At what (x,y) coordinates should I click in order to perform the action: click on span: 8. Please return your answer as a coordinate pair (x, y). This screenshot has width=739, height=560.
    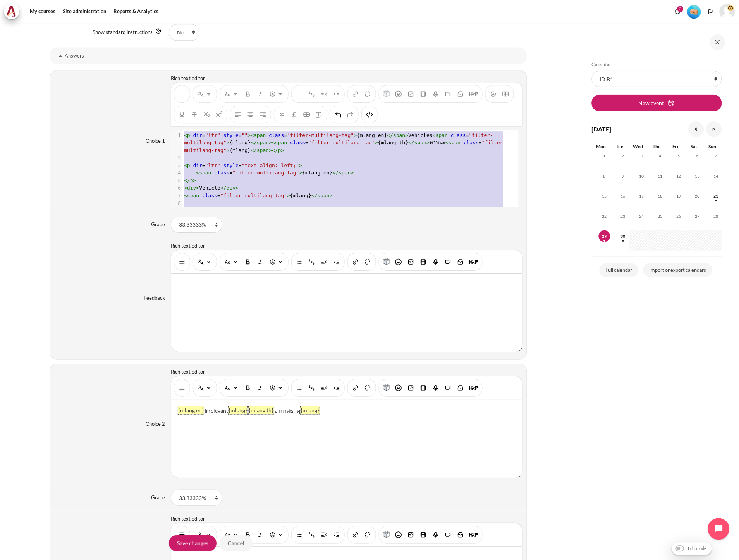
    Looking at the image, I should click on (604, 176).